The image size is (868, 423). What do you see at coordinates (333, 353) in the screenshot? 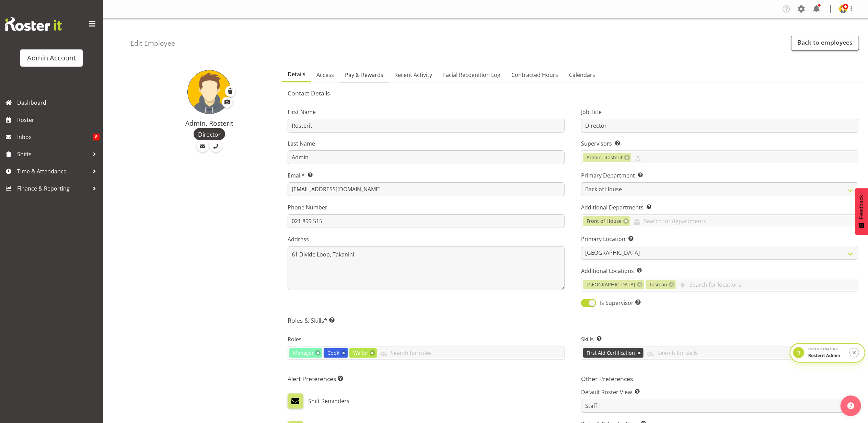
I see `span: Cook` at bounding box center [333, 353].